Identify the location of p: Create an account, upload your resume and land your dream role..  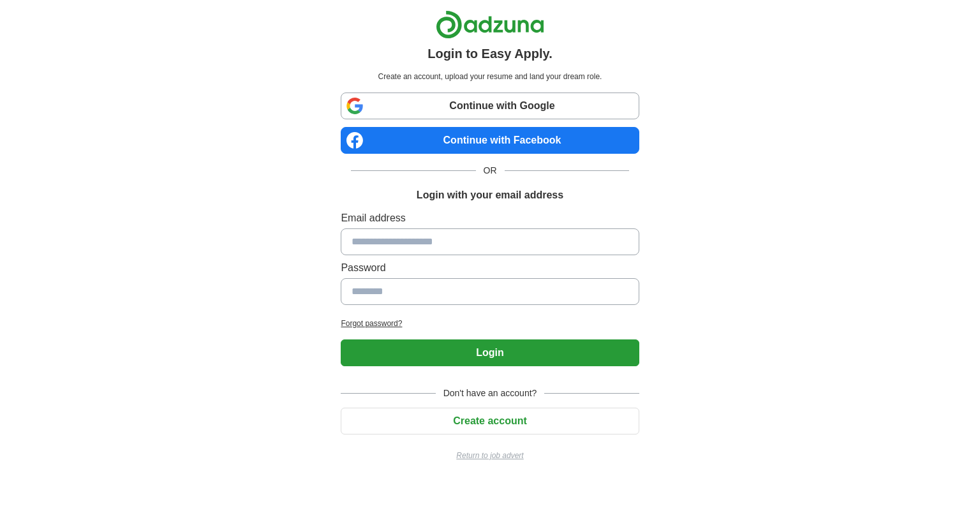
(489, 77).